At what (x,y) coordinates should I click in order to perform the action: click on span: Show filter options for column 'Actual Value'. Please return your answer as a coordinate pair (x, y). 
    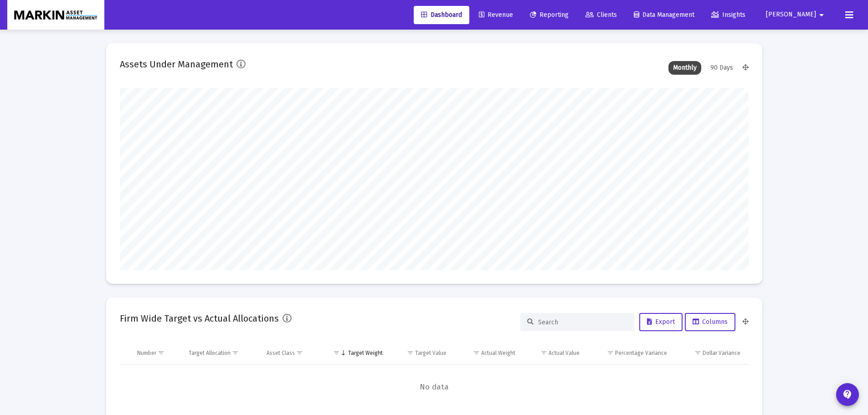
    Looking at the image, I should click on (544, 353).